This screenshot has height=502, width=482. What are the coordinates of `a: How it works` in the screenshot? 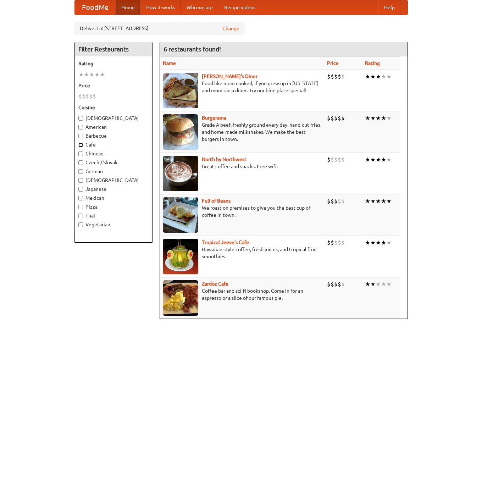 It's located at (161, 7).